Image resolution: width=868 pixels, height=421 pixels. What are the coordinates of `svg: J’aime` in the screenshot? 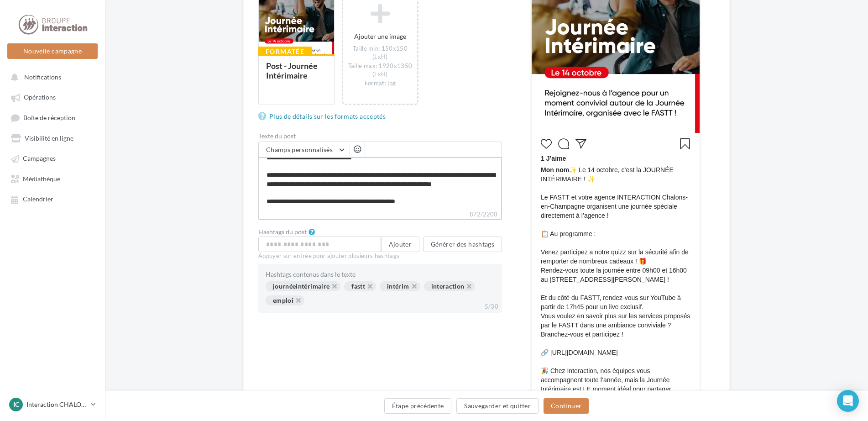 It's located at (546, 144).